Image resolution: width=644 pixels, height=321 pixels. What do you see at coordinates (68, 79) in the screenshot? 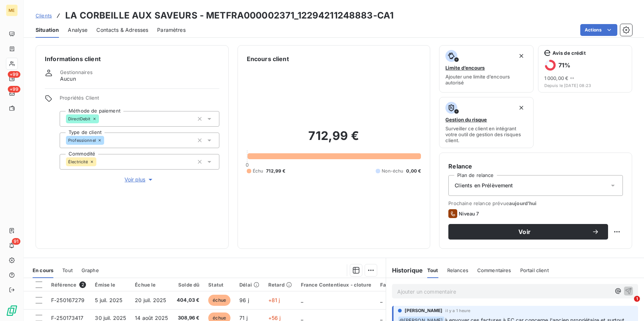
I see `span: Aucun` at bounding box center [68, 79].